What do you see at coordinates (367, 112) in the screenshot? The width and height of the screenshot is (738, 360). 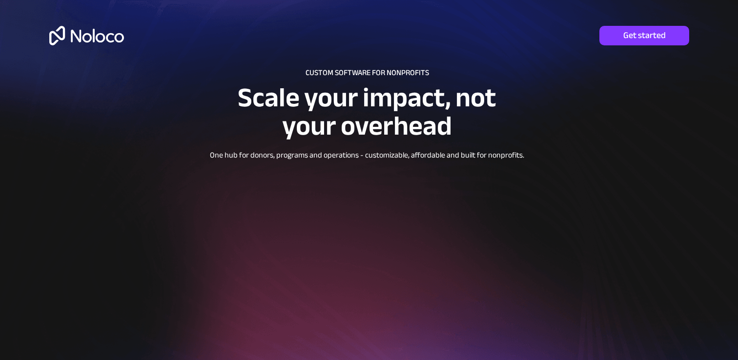 I see `span: Scale your impact, not your overhead` at bounding box center [367, 112].